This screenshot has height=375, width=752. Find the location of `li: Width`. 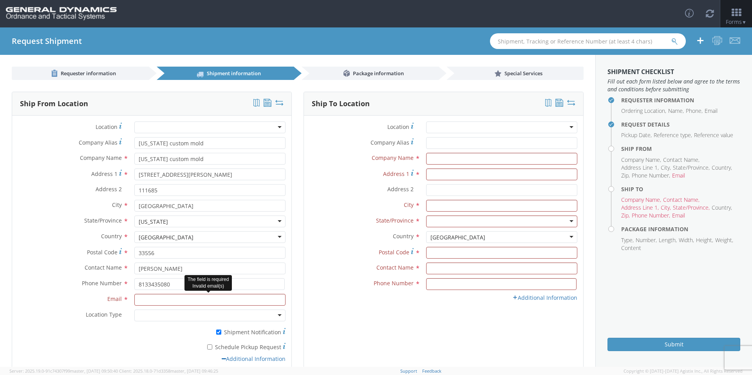

li: Width is located at coordinates (686, 240).